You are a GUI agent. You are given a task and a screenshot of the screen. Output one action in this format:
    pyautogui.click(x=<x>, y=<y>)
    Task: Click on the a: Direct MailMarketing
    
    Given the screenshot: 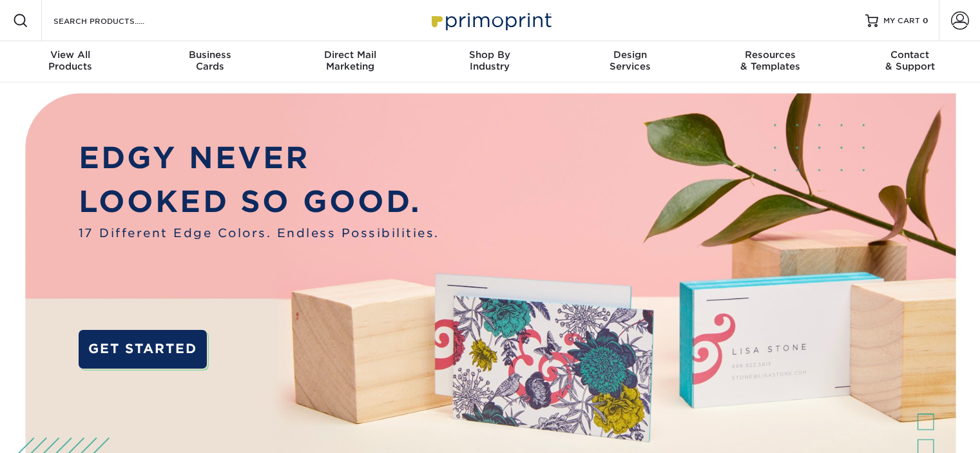 What is the action you would take?
    pyautogui.click(x=350, y=62)
    